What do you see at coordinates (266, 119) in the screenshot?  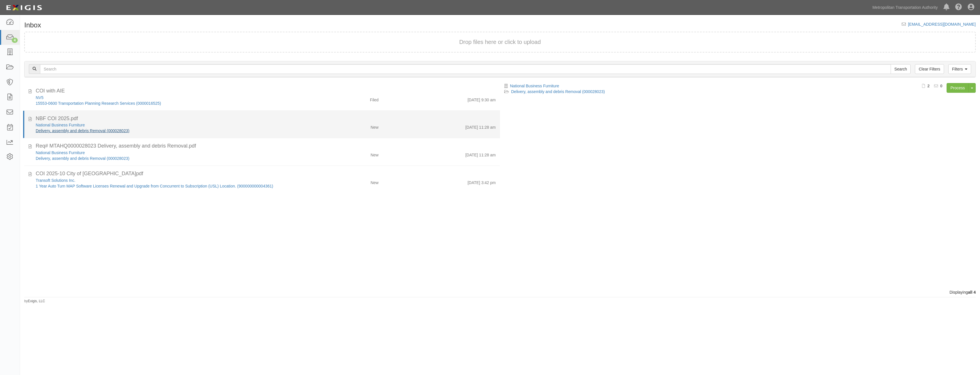 I see `div: NBF COI 2025.pdf` at bounding box center [266, 119].